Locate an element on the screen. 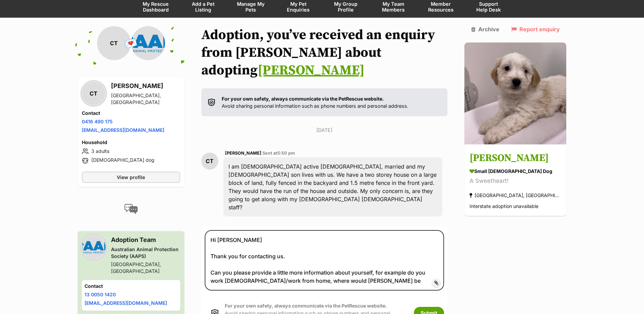  div: Australian Animal Protection Society (AAPS) is located at coordinates (146, 253).